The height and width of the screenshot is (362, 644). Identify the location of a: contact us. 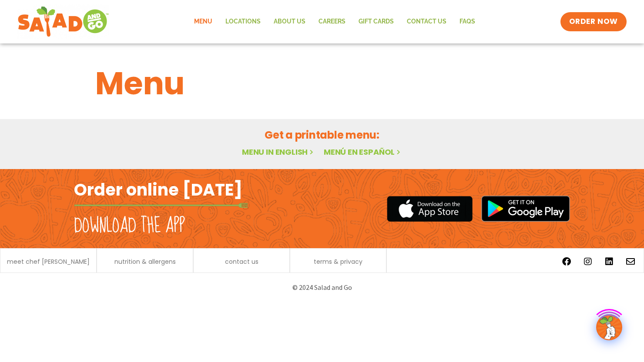
(242, 262).